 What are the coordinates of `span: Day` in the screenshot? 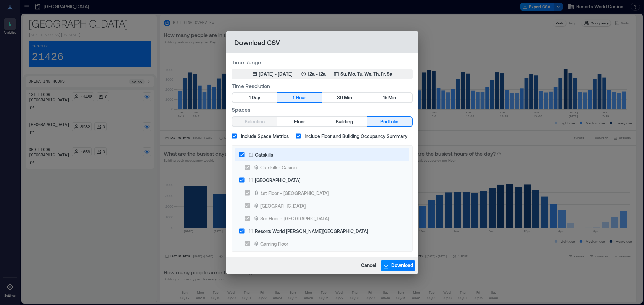 It's located at (256, 97).